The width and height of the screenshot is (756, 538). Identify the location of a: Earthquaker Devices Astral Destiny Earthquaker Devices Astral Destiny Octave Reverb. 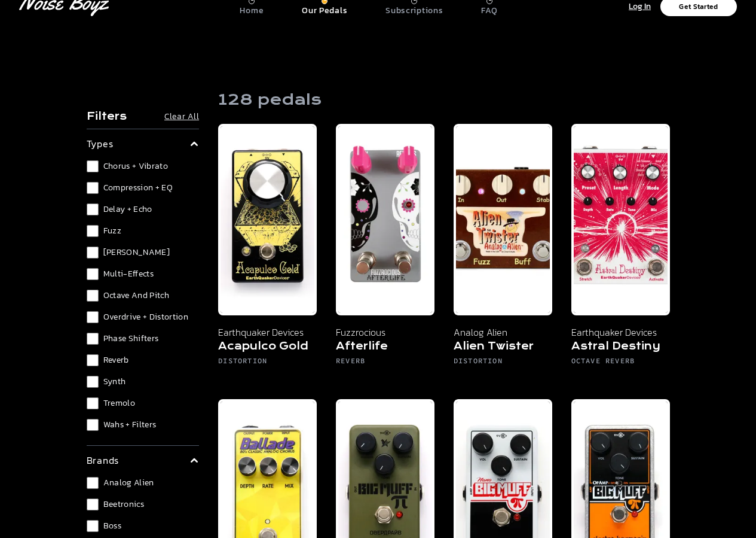
(620, 252).